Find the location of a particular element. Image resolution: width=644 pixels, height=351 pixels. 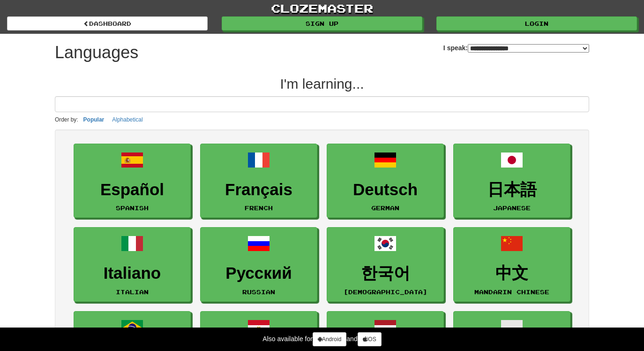

a: iOS is located at coordinates (369, 339).